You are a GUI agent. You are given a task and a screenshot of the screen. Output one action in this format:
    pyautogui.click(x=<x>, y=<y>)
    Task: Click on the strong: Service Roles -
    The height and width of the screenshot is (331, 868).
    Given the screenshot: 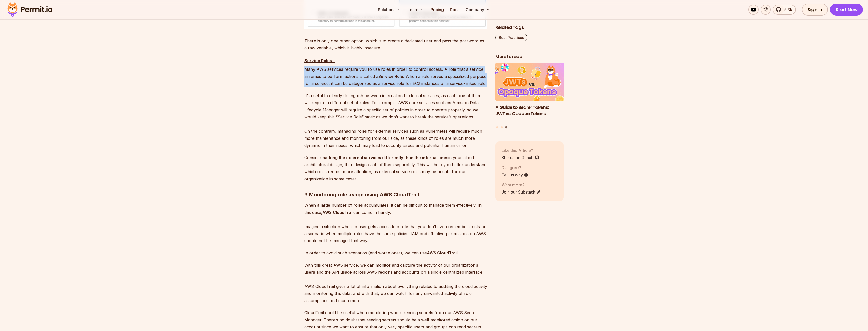 What is the action you would take?
    pyautogui.click(x=320, y=61)
    